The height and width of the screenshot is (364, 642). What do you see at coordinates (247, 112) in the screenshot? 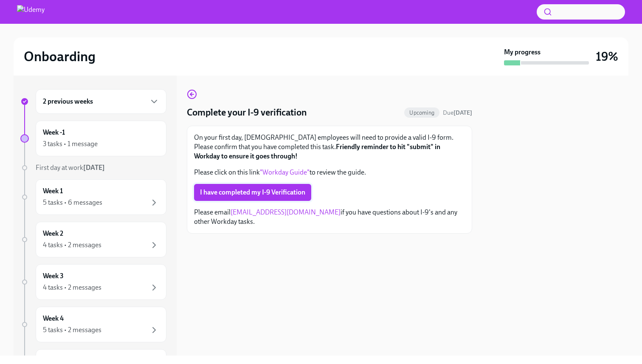
I see `h4: Complete your I-9 verification` at bounding box center [247, 112].